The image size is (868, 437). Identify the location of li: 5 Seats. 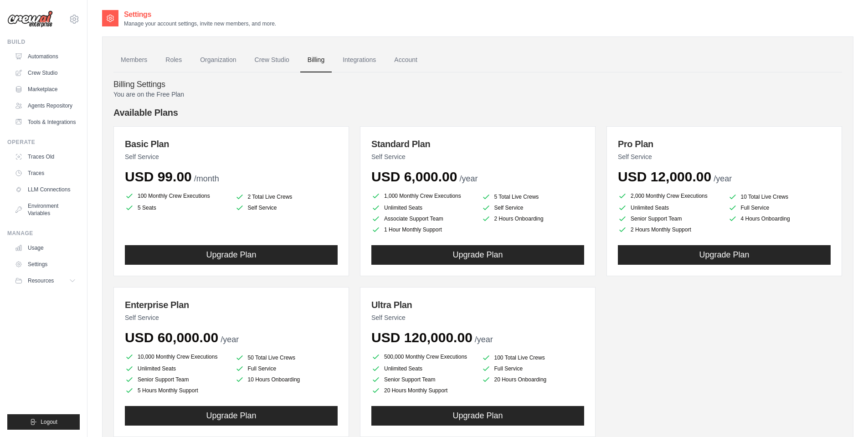
(176, 208).